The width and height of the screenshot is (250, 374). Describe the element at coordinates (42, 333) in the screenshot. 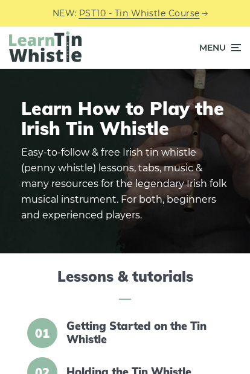

I see `span: 01` at that location.